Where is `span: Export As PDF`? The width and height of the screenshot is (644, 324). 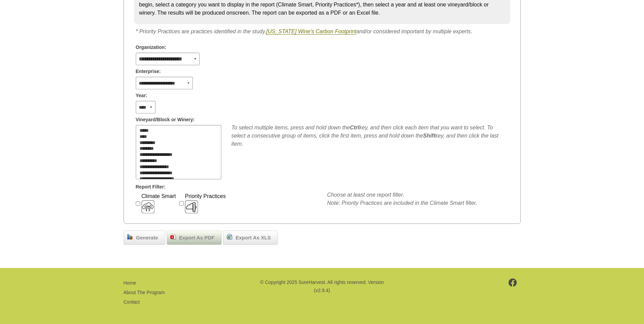
span: Export As PDF is located at coordinates (197, 238).